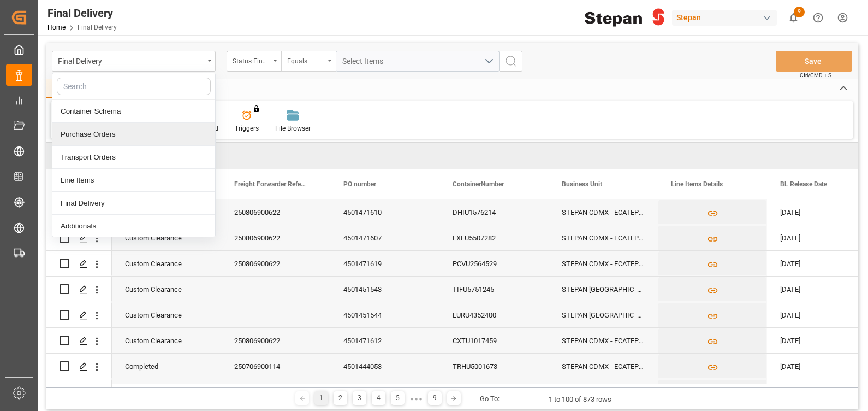 The height and width of the screenshot is (411, 868). What do you see at coordinates (697, 185) in the screenshot?
I see `span: Line Items Details` at bounding box center [697, 185].